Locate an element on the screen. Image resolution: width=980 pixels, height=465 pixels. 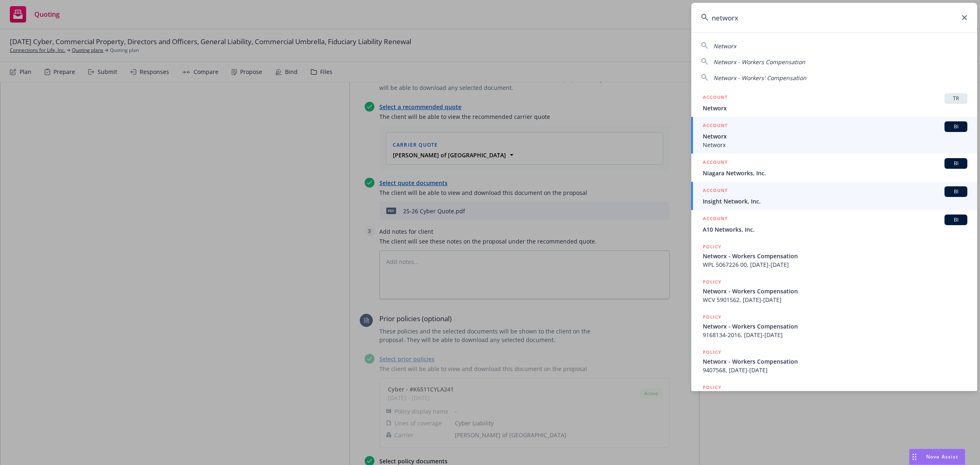
div: Drag to move is located at coordinates (914, 456).